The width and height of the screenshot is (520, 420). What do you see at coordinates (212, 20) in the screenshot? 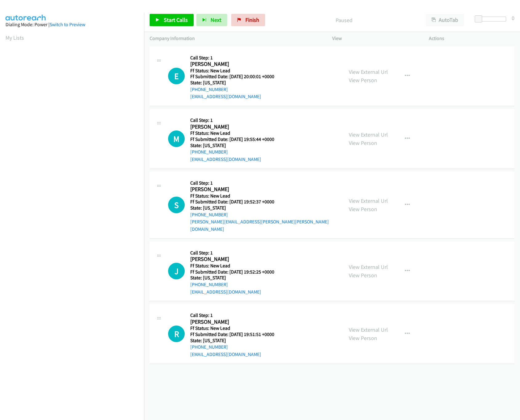
I see `button: Next` at bounding box center [212, 20].